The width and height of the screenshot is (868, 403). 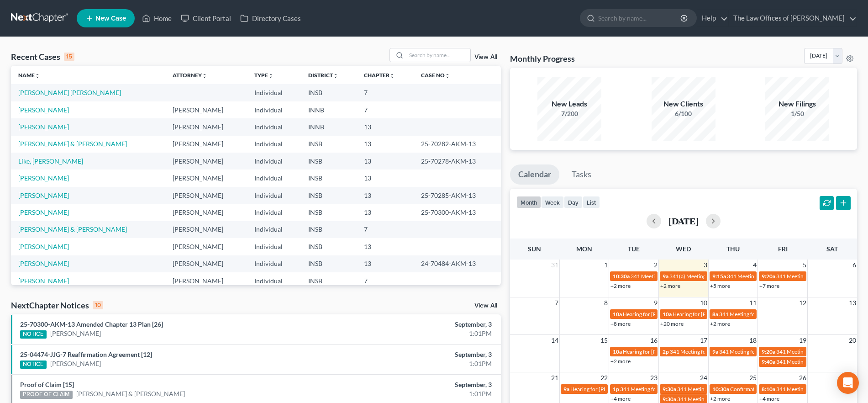 I want to click on td: 25-70300-AKM-13, so click(x=457, y=212).